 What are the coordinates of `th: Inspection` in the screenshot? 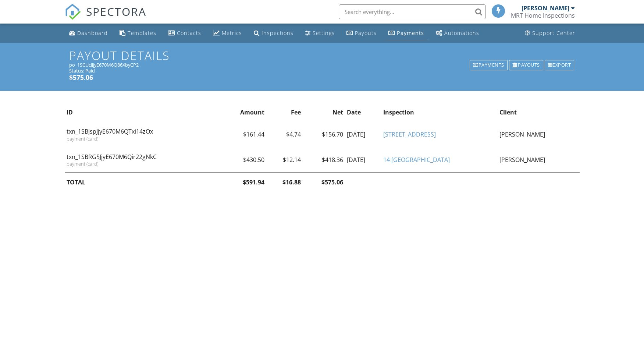 It's located at (440, 112).